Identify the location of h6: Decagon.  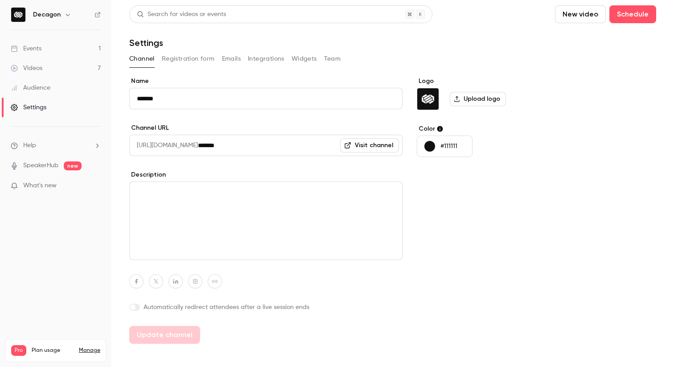
(47, 15).